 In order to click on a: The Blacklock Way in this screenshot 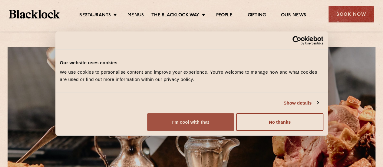, I will do `click(175, 16)`.